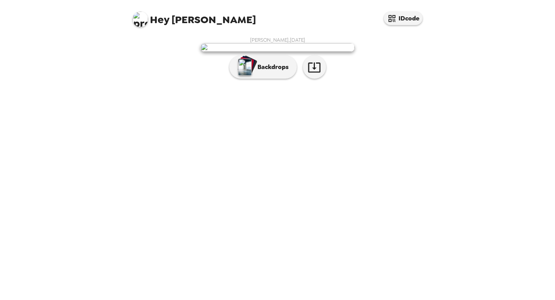 The width and height of the screenshot is (555, 300). What do you see at coordinates (277, 47) in the screenshot?
I see `img: user` at bounding box center [277, 47].